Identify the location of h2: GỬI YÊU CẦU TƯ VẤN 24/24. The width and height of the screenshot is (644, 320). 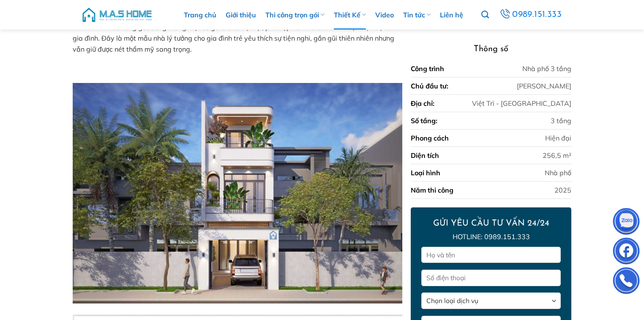
(491, 223).